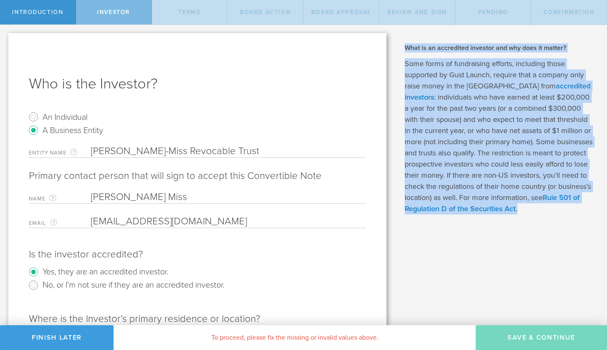 This screenshot has width=607, height=350. I want to click on div: Chat Widget, so click(587, 305).